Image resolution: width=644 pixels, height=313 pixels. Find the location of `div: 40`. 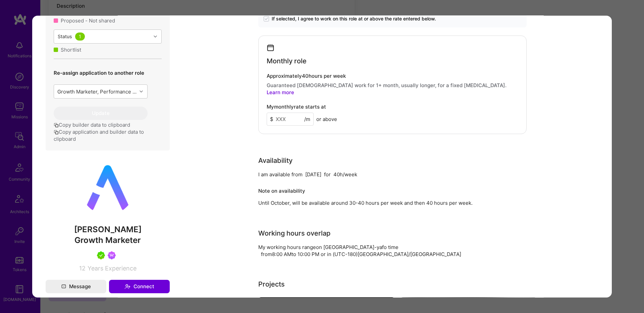

div: 40 is located at coordinates (337, 174).